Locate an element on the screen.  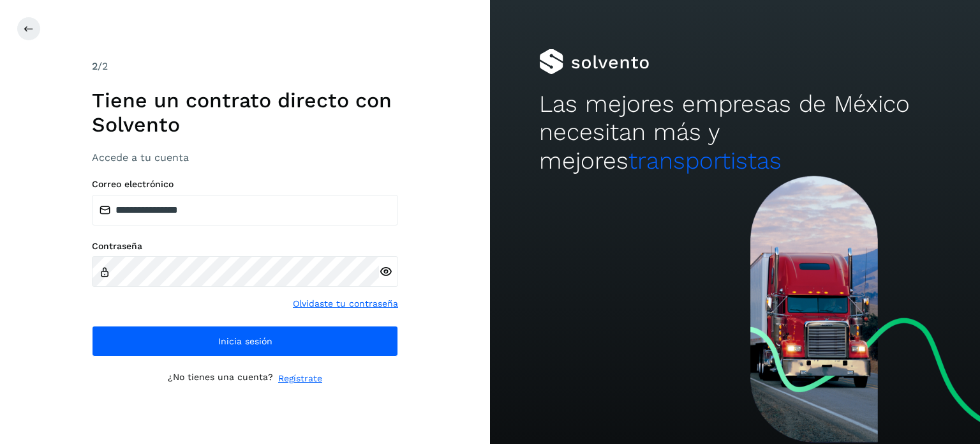
p: ¿No tienes una cuenta? is located at coordinates (221, 378).